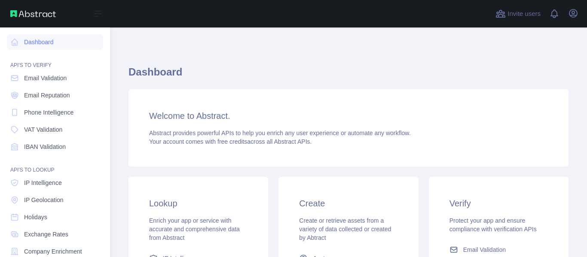  I want to click on h3: Lookup, so click(198, 204).